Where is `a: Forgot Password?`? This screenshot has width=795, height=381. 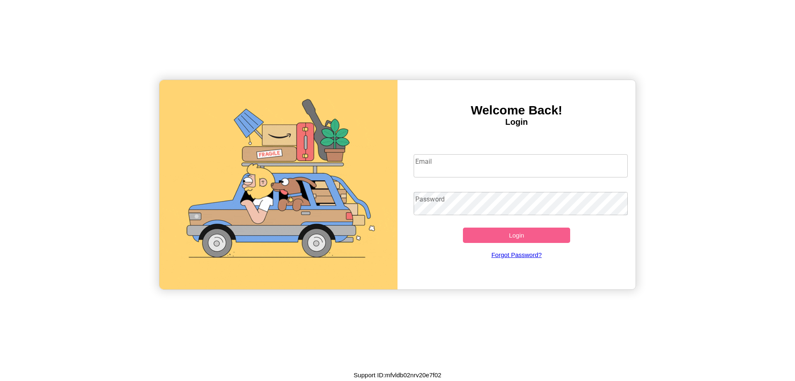
a: Forgot Password? is located at coordinates (517, 254).